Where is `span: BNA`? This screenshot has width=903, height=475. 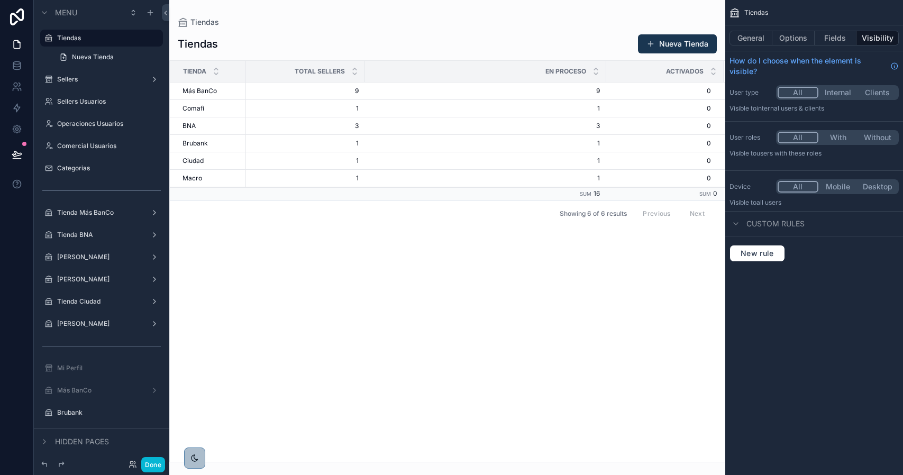 span: BNA is located at coordinates (189, 126).